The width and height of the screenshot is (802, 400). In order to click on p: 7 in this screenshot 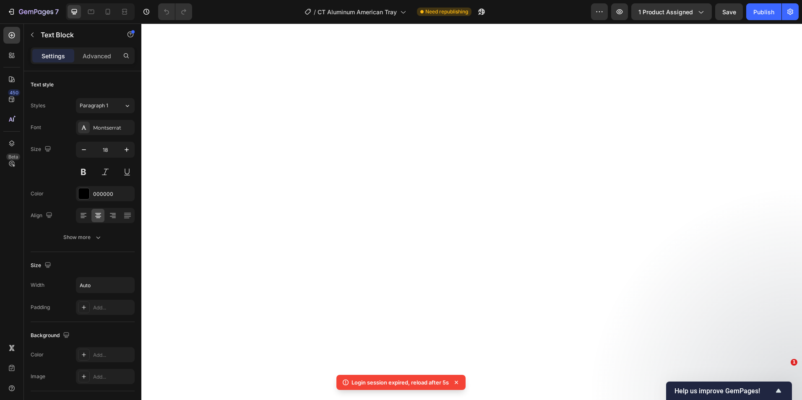, I will do `click(57, 12)`.